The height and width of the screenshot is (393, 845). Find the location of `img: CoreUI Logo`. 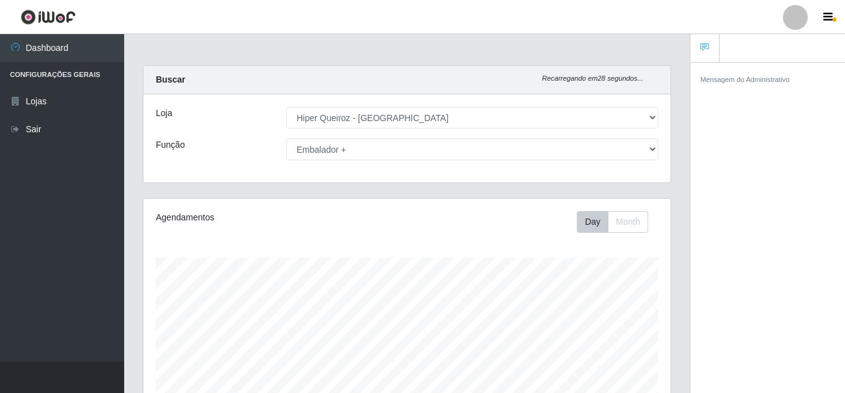

img: CoreUI Logo is located at coordinates (48, 17).